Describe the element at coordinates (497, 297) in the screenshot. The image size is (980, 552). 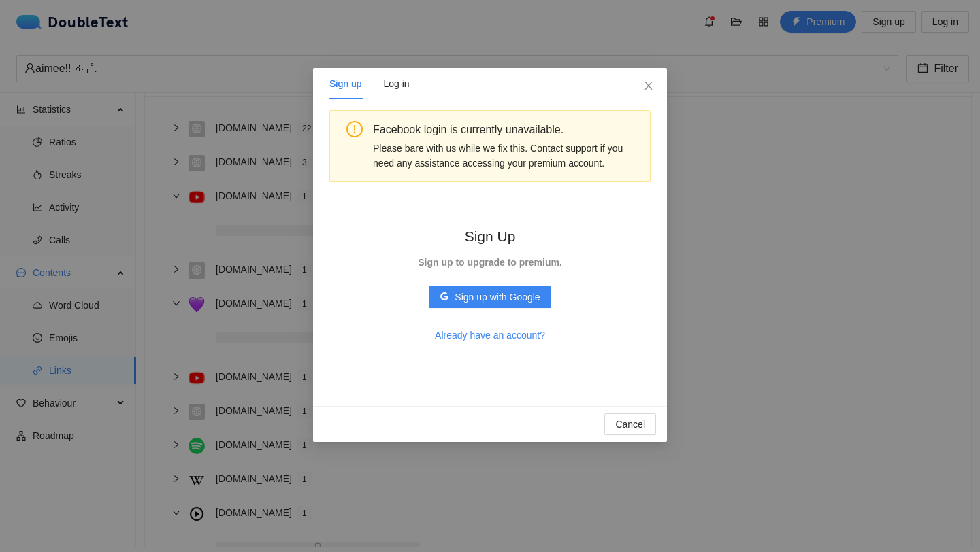
I see `span: Sign up with Google` at that location.